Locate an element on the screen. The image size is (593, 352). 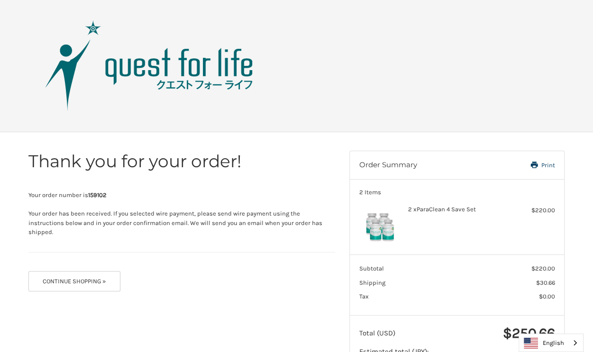
h3: Order Summary is located at coordinates (428, 165).